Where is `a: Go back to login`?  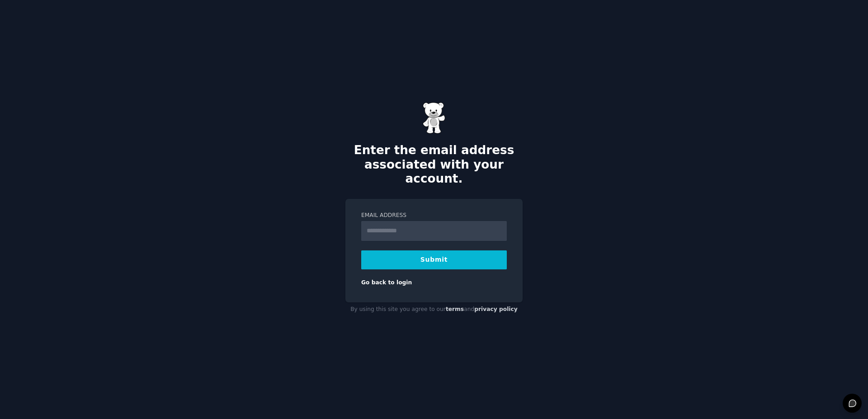 a: Go back to login is located at coordinates (387, 282).